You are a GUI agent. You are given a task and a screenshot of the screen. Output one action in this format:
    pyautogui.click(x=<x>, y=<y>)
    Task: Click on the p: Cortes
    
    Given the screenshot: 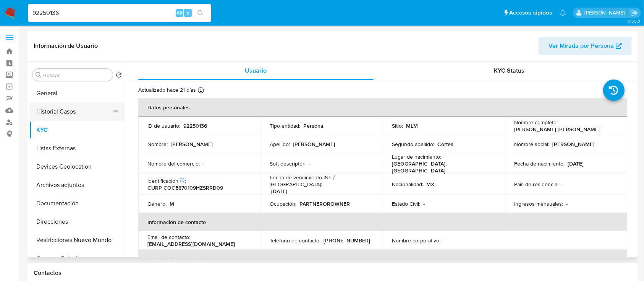 What is the action you would take?
    pyautogui.click(x=445, y=144)
    